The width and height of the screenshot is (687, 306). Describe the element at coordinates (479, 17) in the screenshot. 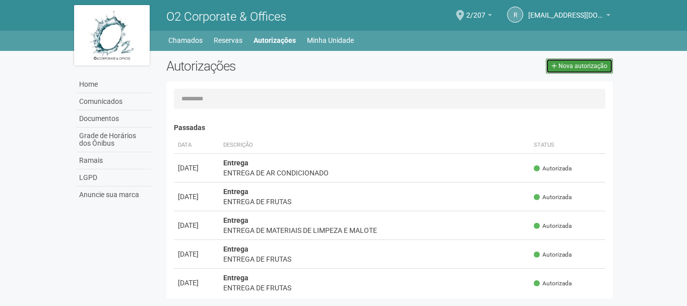

I see `a: 2/207` at that location.